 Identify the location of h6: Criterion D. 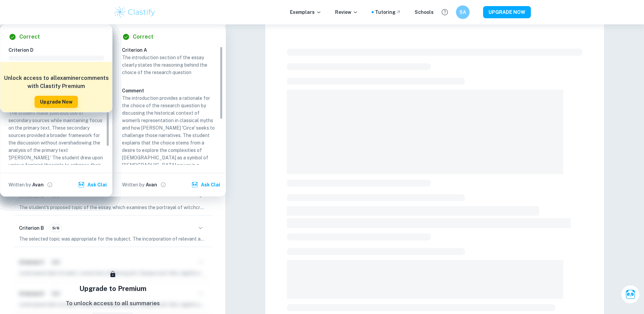
(59, 50).